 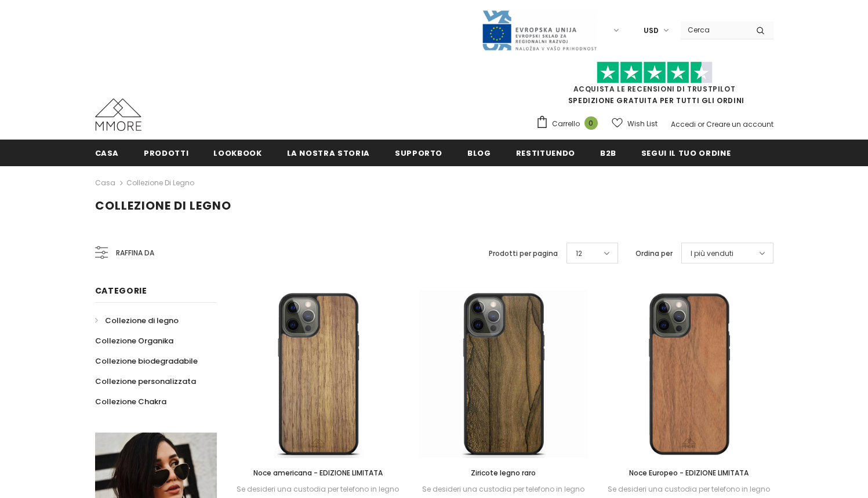 What do you see at coordinates (566, 124) in the screenshot?
I see `span: Carrello` at bounding box center [566, 124].